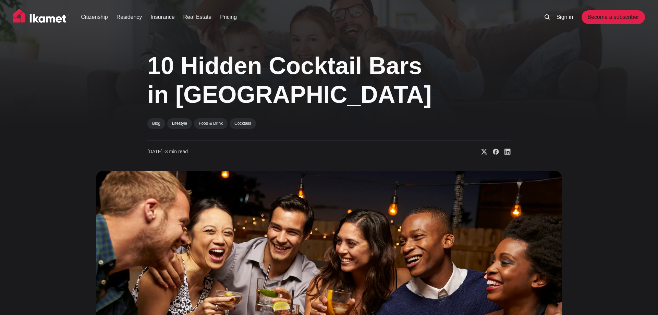 This screenshot has width=658, height=315. Describe the element at coordinates (505, 152) in the screenshot. I see `a: Share on Linkedin` at that location.